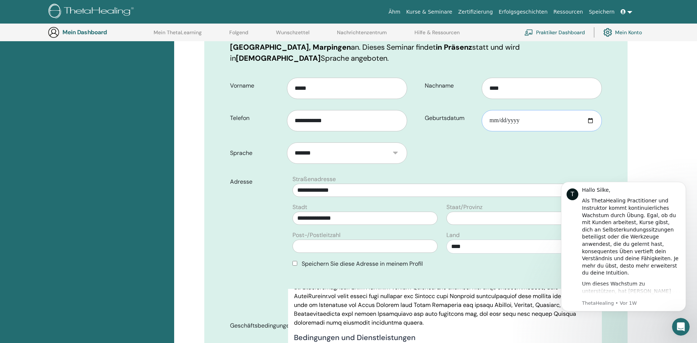 This screenshot has width=697, height=343. Describe the element at coordinates (560, 32) in the screenshot. I see `font: Praktiker Dashboard` at that location.